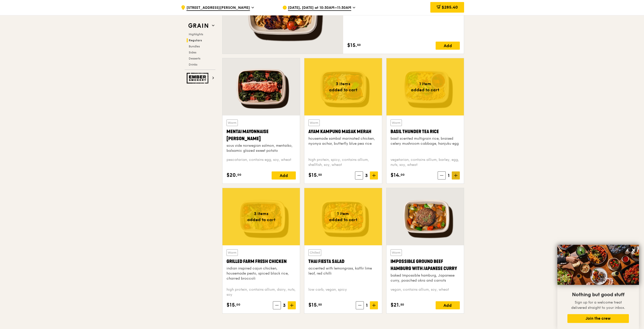 This screenshot has width=644, height=329. Describe the element at coordinates (343, 132) in the screenshot. I see `div: Ayam Kampung Masak Merah` at that location.